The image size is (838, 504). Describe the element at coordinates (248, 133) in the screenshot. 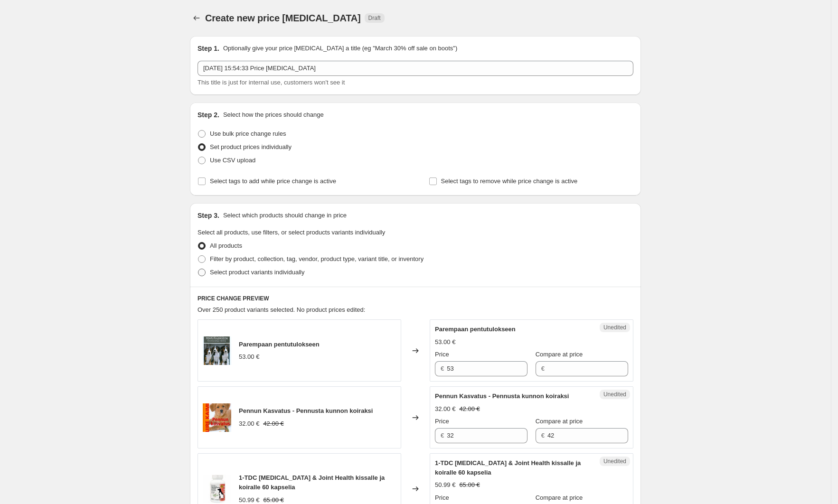

I see `span: Use bulk price change rules` at that location.